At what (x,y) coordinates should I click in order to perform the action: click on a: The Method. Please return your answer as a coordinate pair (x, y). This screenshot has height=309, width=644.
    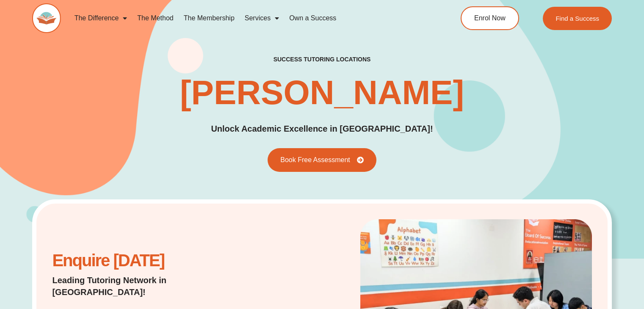
    Looking at the image, I should click on (155, 18).